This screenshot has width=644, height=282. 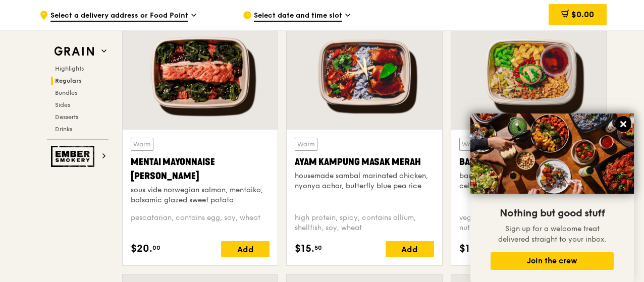 I want to click on span: $0.00, so click(x=583, y=14).